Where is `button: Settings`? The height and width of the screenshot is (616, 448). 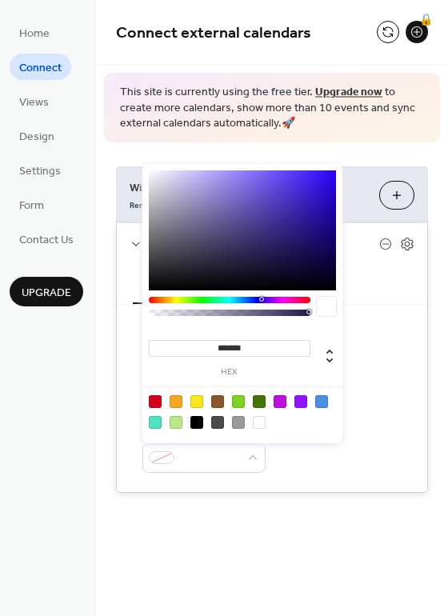 button: Settings is located at coordinates (163, 285).